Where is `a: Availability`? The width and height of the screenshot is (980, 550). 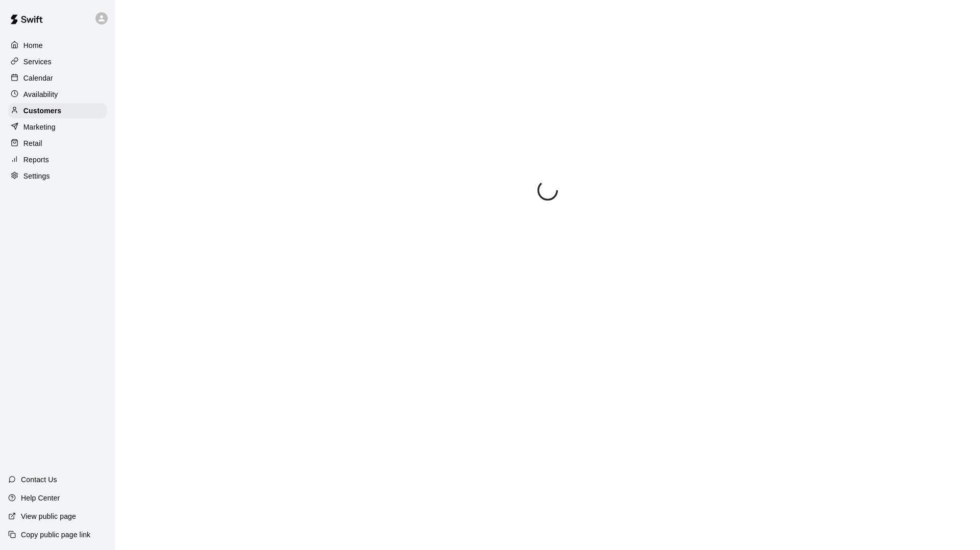
a: Availability is located at coordinates (57, 94).